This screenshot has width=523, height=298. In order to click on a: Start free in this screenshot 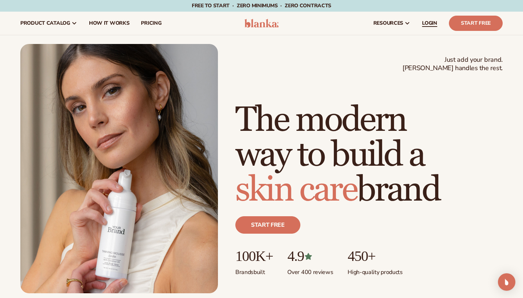, I will do `click(268, 225)`.